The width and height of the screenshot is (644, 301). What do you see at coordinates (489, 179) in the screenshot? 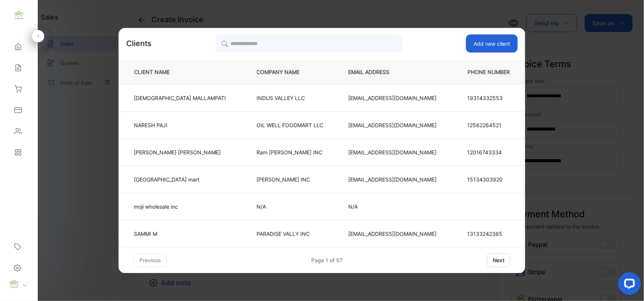
I see `p: 15134303920` at bounding box center [489, 179].